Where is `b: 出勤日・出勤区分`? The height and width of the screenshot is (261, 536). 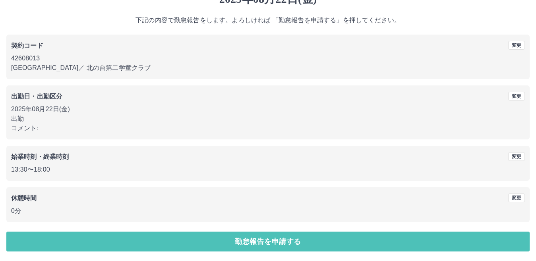 b: 出勤日・出勤区分 is located at coordinates (37, 96).